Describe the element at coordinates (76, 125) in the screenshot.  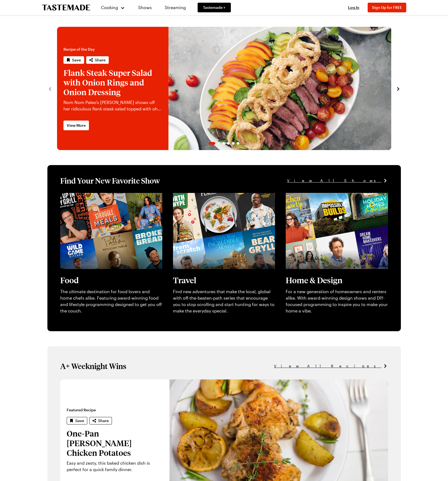
I see `span: View More` at that location.